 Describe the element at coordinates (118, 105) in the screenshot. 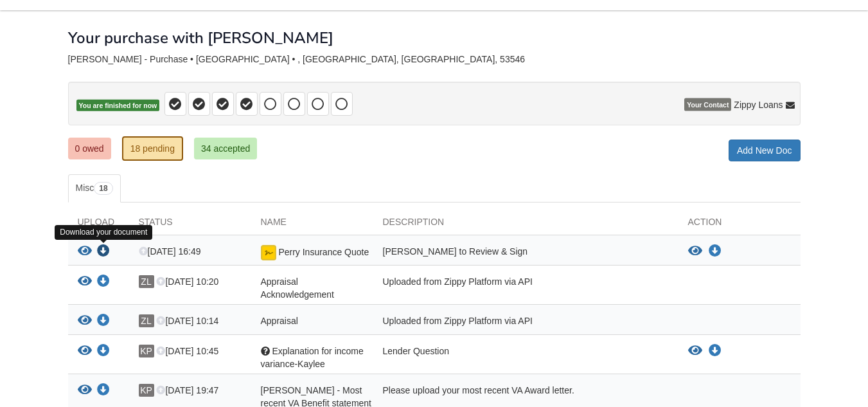

I see `span: You are finished for now` at that location.